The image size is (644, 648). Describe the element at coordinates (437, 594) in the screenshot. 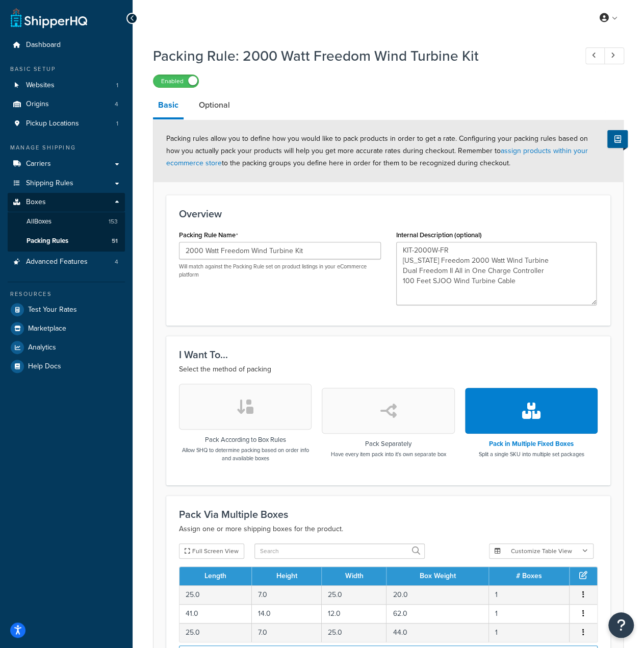

I see `td: 20.0` at that location.